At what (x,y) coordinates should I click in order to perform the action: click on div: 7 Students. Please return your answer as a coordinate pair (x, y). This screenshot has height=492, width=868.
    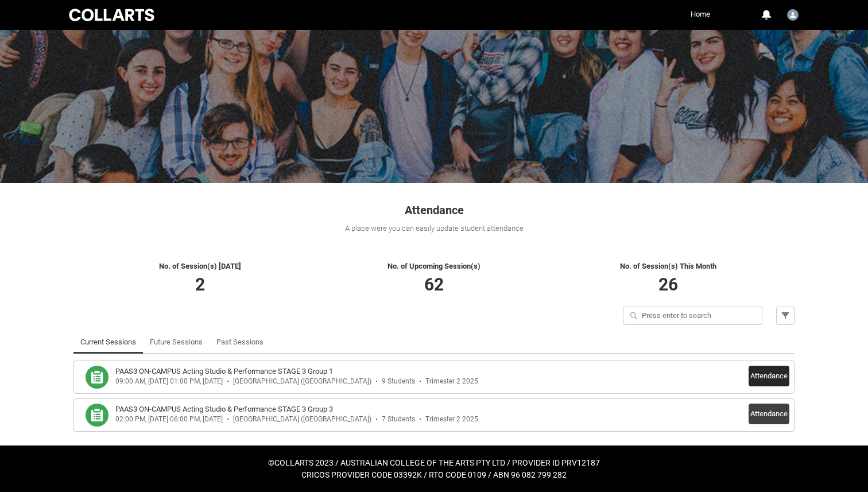
    Looking at the image, I should click on (399, 419).